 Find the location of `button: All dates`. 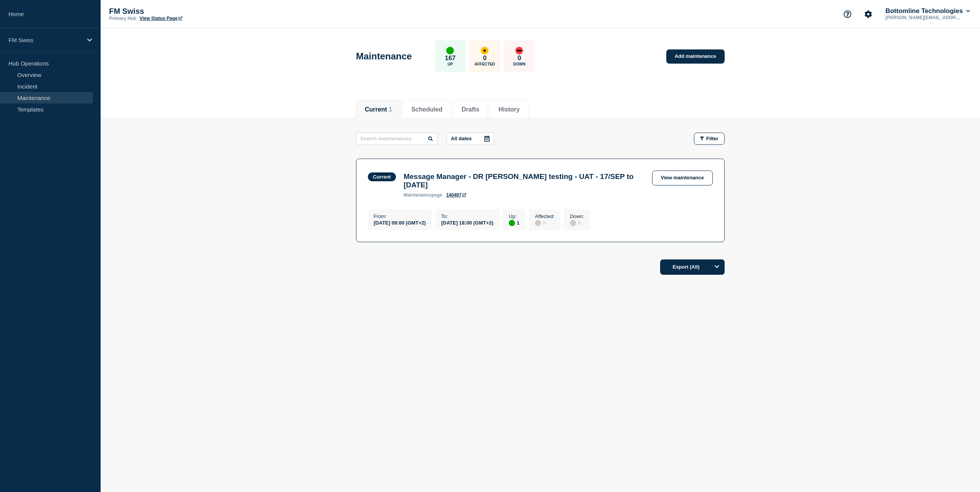

button: All dates is located at coordinates (471, 138).